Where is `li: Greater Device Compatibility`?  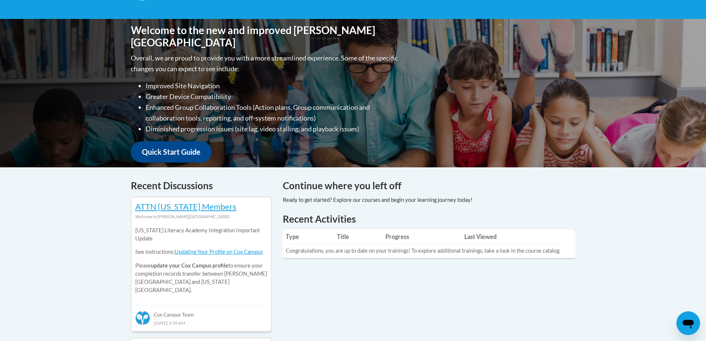
li: Greater Device Compatibility is located at coordinates (273, 96).